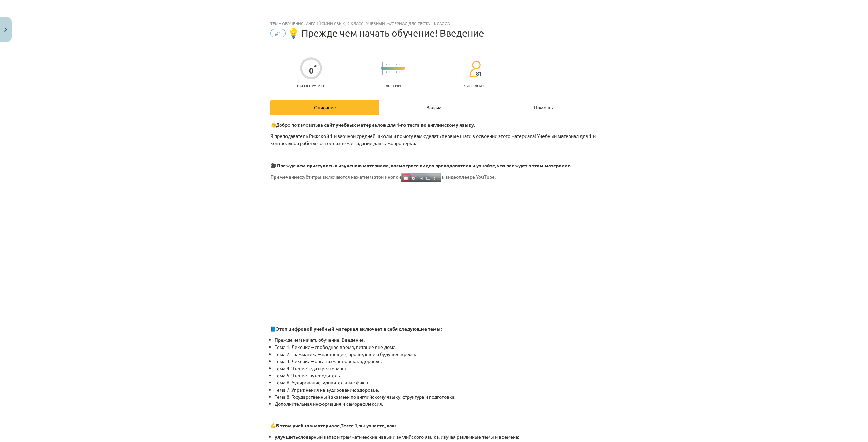 Image resolution: width=868 pixels, height=442 pixels. What do you see at coordinates (319, 339) in the screenshot?
I see `font: Прежде чем начать обучение! Введение.` at bounding box center [319, 339].